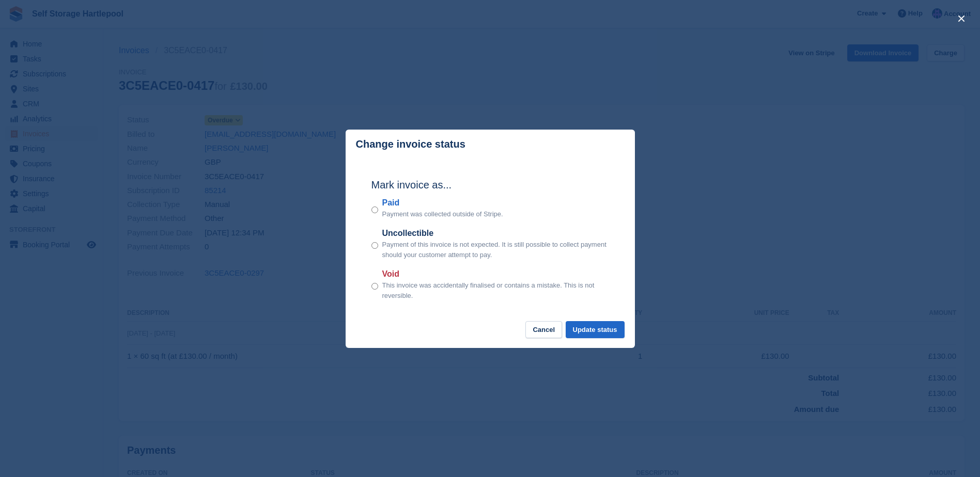 Image resolution: width=980 pixels, height=477 pixels. What do you see at coordinates (490, 185) in the screenshot?
I see `h2: Mark invoice as...` at bounding box center [490, 185].